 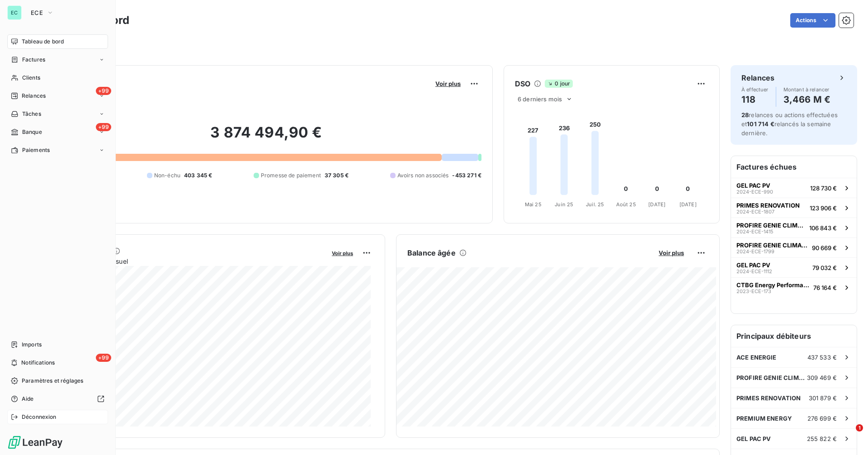 What do you see at coordinates (761, 124) in the screenshot?
I see `span: 101 714 €` at bounding box center [761, 124].